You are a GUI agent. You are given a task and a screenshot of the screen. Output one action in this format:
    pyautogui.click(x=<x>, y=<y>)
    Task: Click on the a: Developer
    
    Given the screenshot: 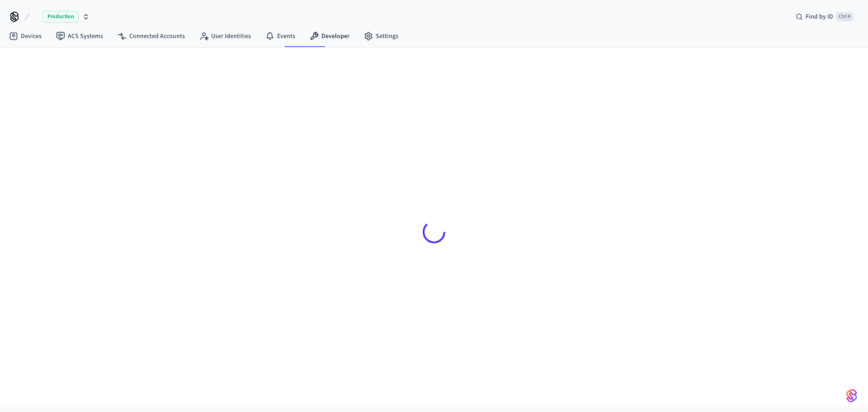 What is the action you would take?
    pyautogui.click(x=330, y=36)
    